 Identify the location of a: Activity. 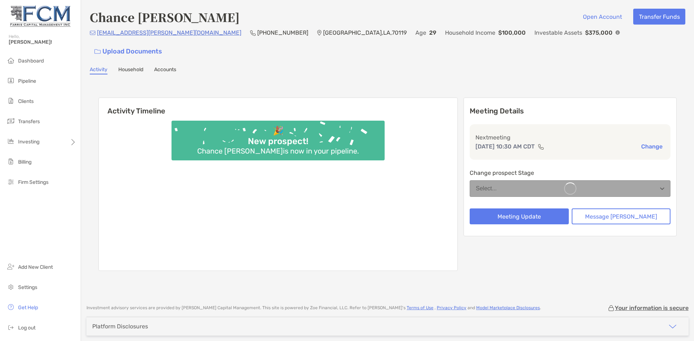
(98, 71).